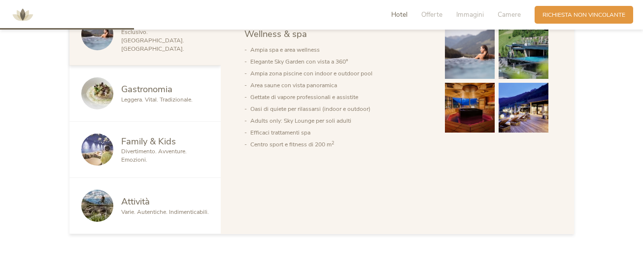 The width and height of the screenshot is (643, 275). I want to click on span: Offerte, so click(432, 14).